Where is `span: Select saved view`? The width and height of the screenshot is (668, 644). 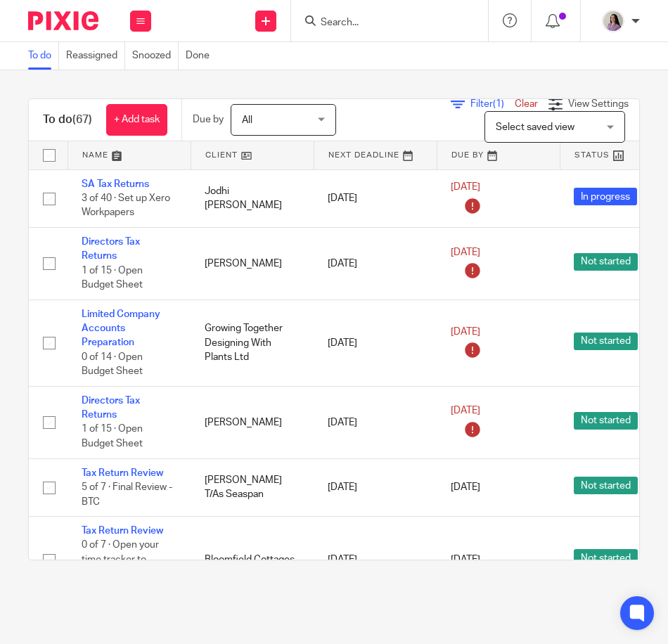 span: Select saved view is located at coordinates (536, 127).